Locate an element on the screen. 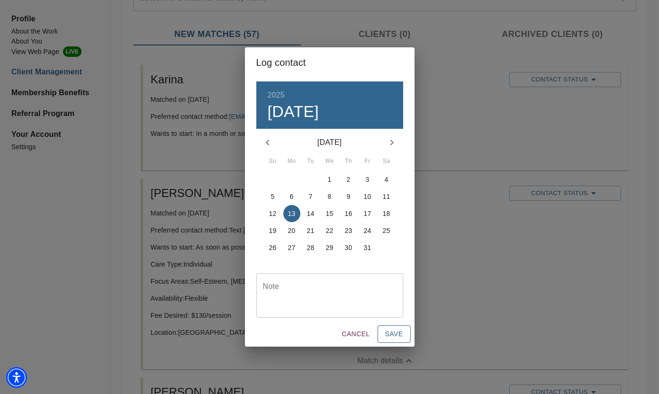  span: Save is located at coordinates (394, 334).